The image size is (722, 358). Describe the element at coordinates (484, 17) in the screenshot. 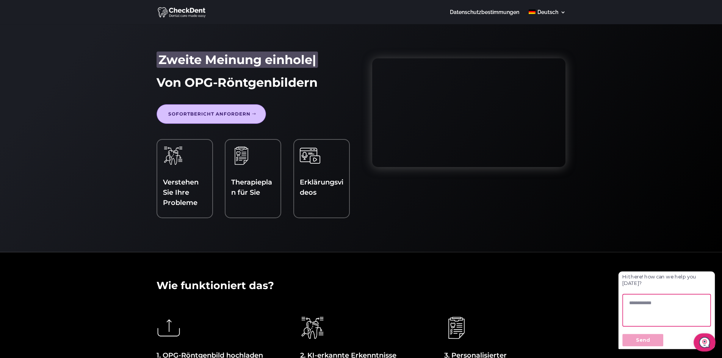

I see `a: Datenschutzbestimmungen` at that location.